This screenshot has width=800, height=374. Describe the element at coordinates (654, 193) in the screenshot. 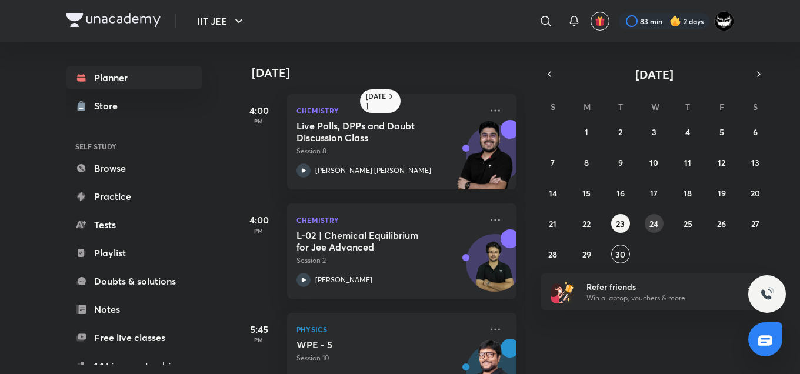

I see `abbr: September 17, 2025` at that location.